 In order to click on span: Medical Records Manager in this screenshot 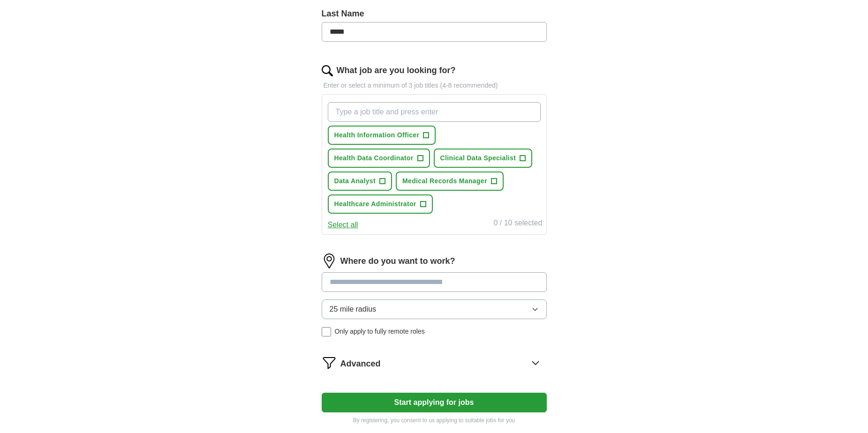, I will do `click(445, 181)`.